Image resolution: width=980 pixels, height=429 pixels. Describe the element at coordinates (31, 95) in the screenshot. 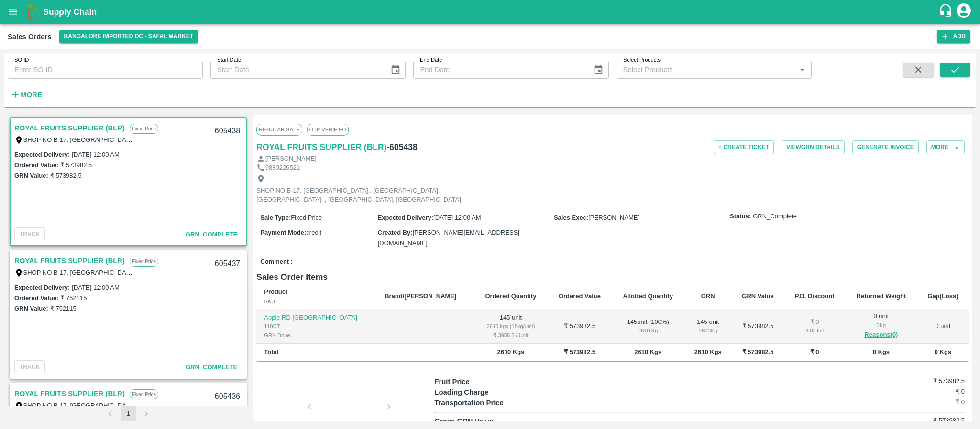

I see `strong: More` at that location.